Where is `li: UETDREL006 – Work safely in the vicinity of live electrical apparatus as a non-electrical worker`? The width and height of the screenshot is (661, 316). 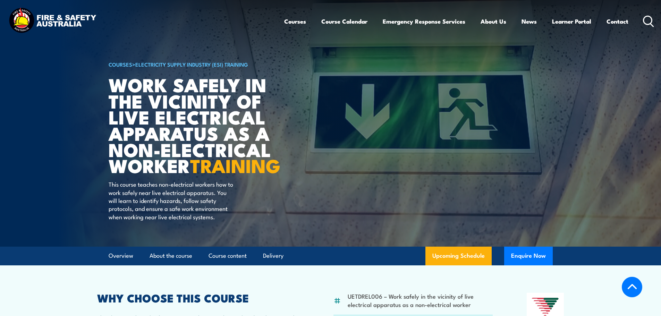
li: UETDREL006 – Work safely in the vicinity of live electrical apparatus as a non-electrical worker is located at coordinates (420, 300).